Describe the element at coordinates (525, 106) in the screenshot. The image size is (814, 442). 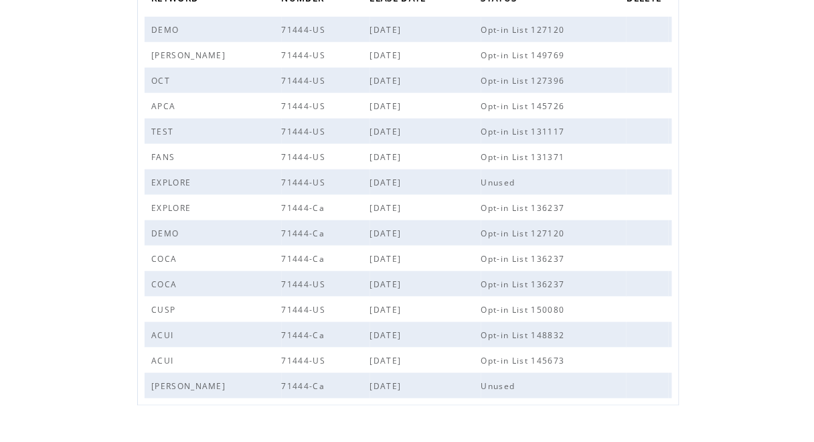
I see `span: Opt-in List 145726` at that location.